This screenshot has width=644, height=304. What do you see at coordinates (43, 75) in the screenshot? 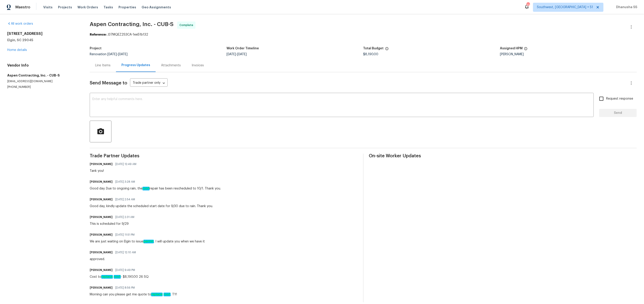
I see `h5: Aspen Contracting, Inc. - CUB-S` at bounding box center [43, 75].